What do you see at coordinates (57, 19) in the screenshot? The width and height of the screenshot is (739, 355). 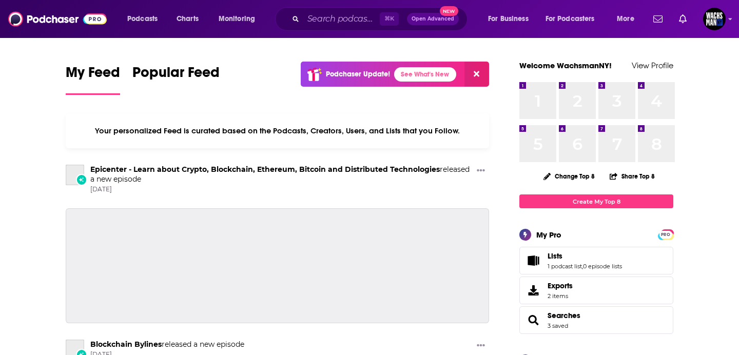 I see `img: Podchaser - Follow, Share and Rate Podcasts` at bounding box center [57, 19].